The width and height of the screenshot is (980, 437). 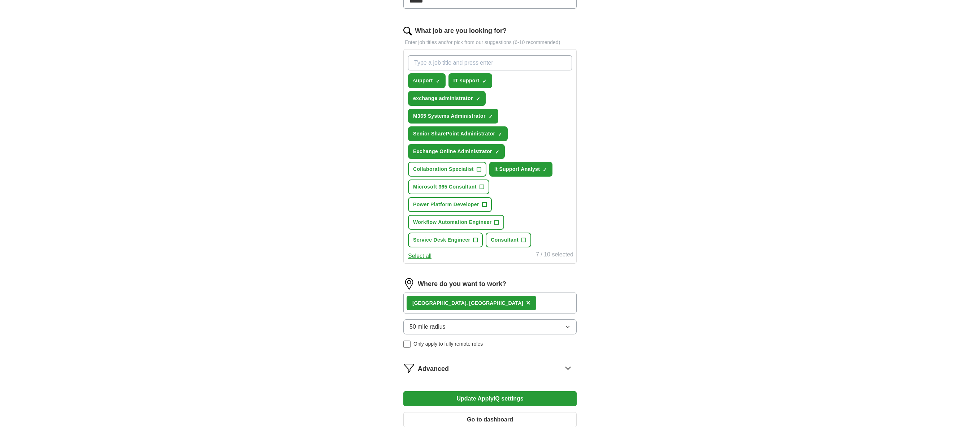 What do you see at coordinates (420, 256) in the screenshot?
I see `button: Select all` at bounding box center [420, 256].